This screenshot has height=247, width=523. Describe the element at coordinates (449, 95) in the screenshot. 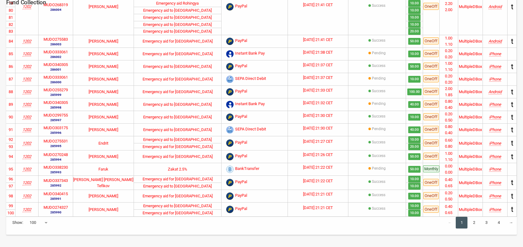

I see `li: 1.85` at that location.